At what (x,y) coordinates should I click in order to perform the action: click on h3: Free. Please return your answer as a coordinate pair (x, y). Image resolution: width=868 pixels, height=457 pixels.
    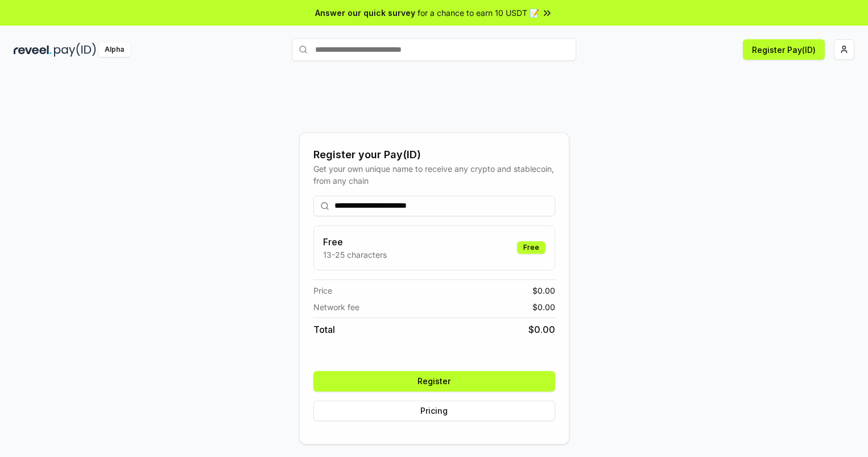
    Looking at the image, I should click on (355, 242).